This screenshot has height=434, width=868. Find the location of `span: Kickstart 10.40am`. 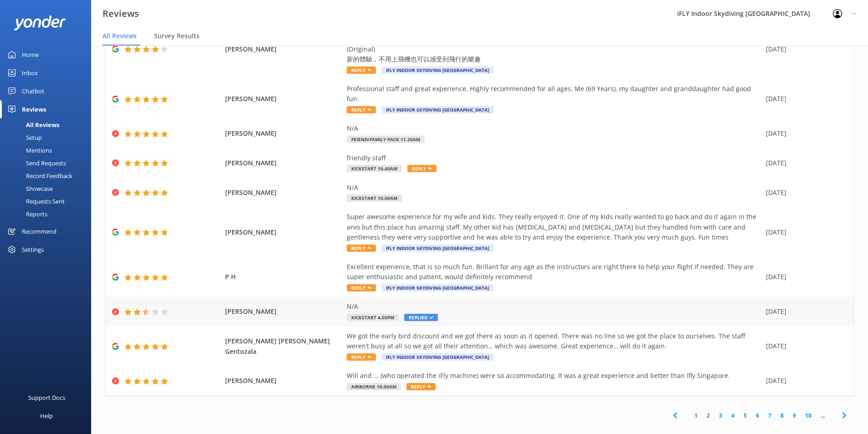

span: Kickstart 10.40am is located at coordinates (374, 168).